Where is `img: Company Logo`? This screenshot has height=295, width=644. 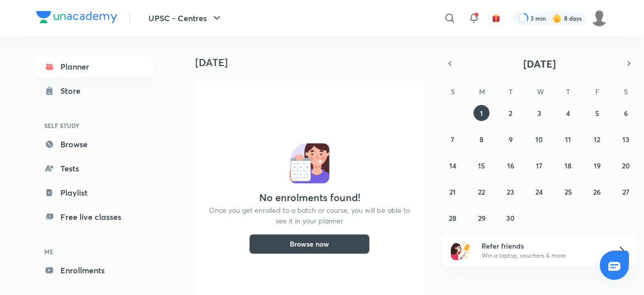
img: Company Logo is located at coordinates (76, 17).